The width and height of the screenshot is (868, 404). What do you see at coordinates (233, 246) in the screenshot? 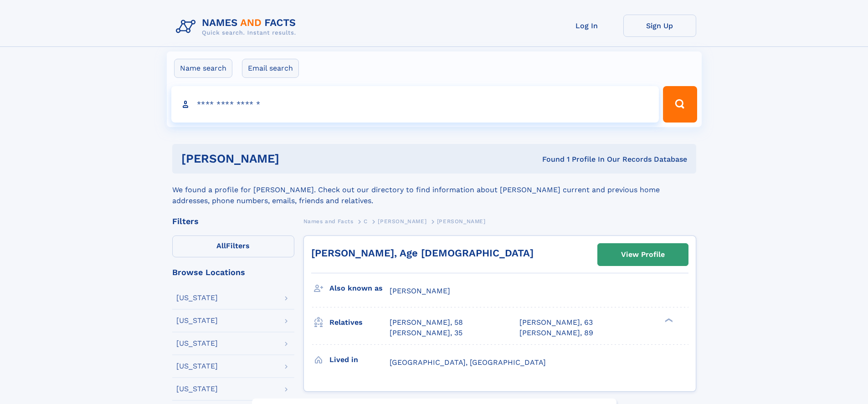
I see `label: Filters` at bounding box center [233, 246].